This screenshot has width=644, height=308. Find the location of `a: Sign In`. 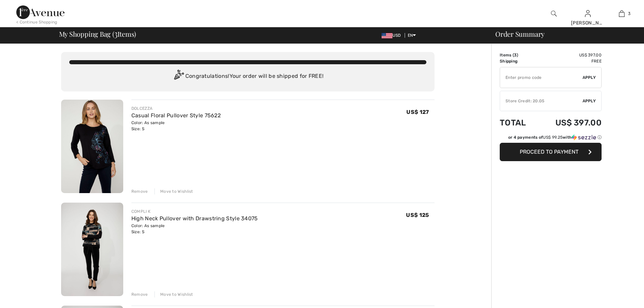

a: Sign In is located at coordinates (587, 13).